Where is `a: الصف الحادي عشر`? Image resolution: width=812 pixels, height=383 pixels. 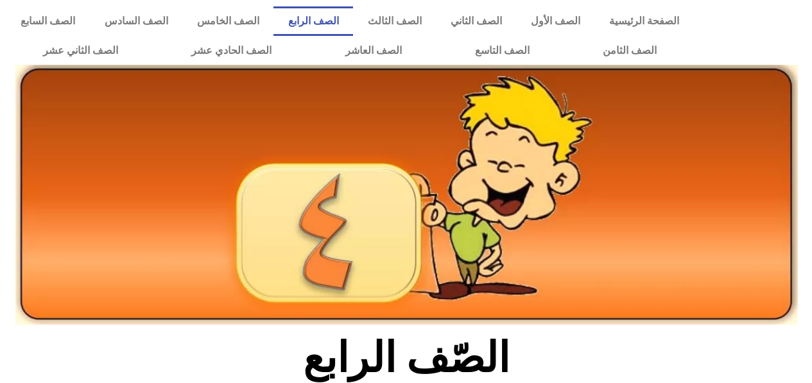
a: الصف الحادي عشر is located at coordinates (231, 51).